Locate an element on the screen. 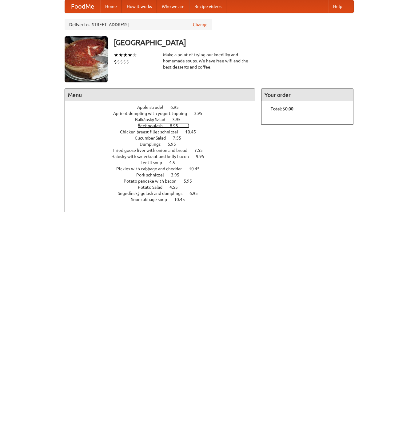  a: Chicken breast fillet schnitzel 10.45 is located at coordinates (164, 132).